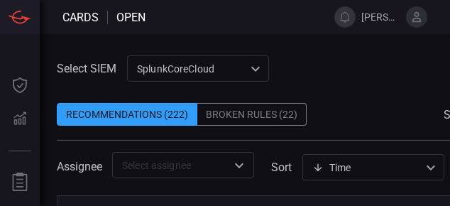 The image size is (450, 206). I want to click on label: Select SIEM, so click(87, 68).